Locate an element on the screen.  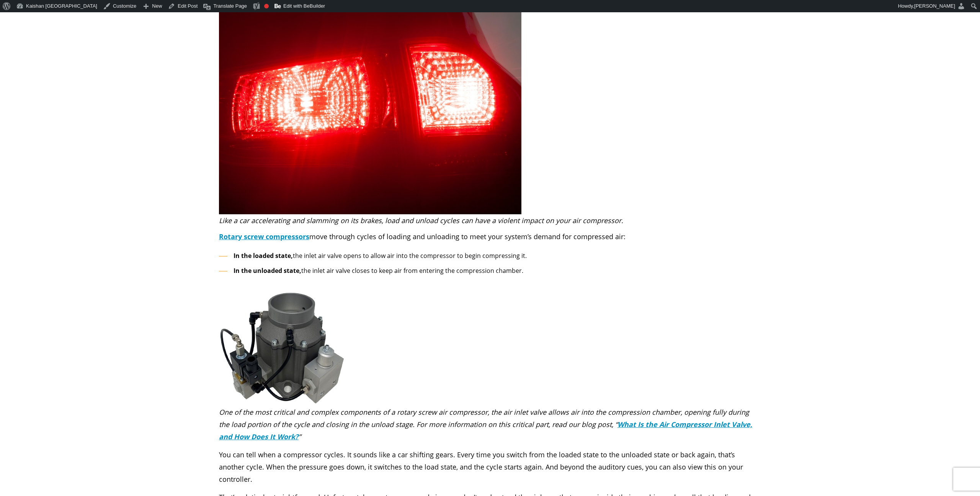
img: Inlet_Final (2) is located at coordinates (282, 348).